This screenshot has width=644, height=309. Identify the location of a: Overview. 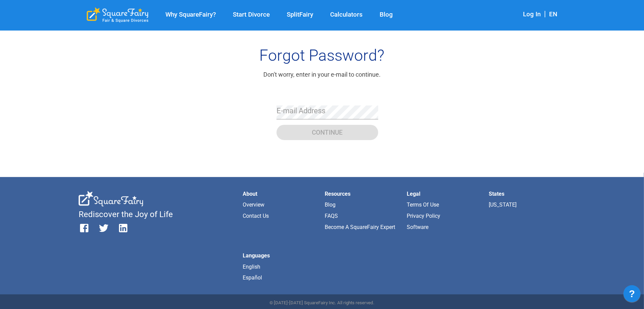
(253, 205).